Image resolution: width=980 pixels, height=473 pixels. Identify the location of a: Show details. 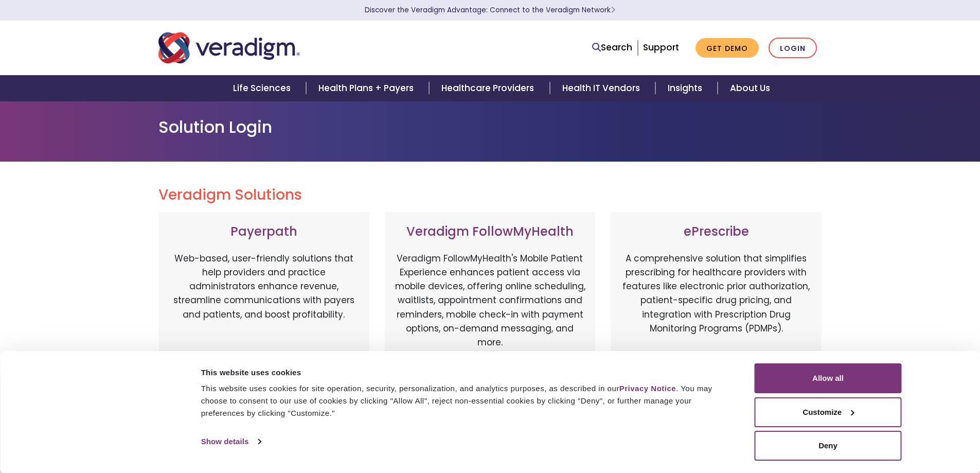
(231, 441).